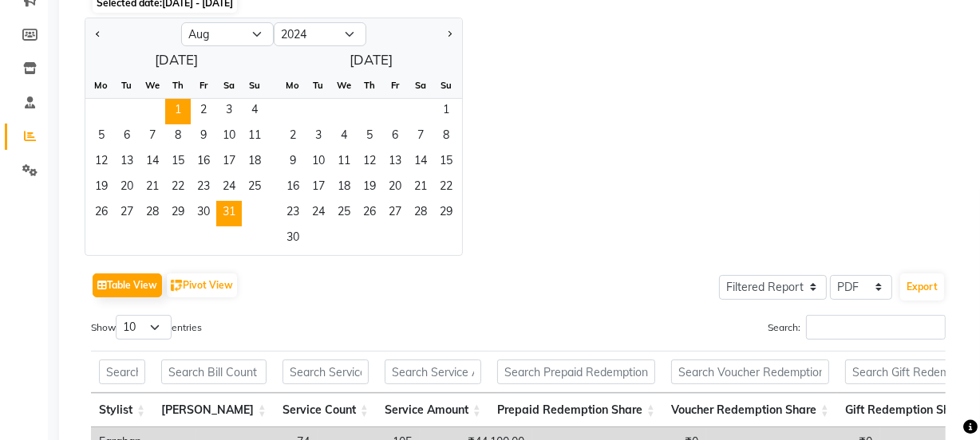  What do you see at coordinates (446, 111) in the screenshot?
I see `div: Sunday, September 1, 2024` at bounding box center [446, 111].